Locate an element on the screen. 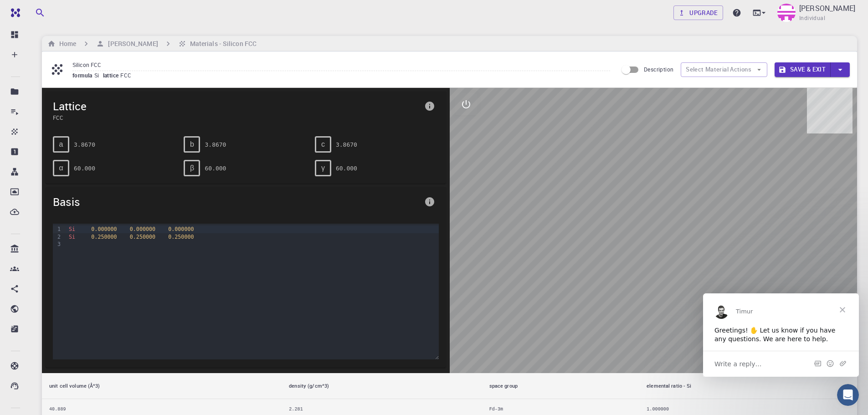 Image resolution: width=868 pixels, height=415 pixels. th: space group is located at coordinates (561, 386).